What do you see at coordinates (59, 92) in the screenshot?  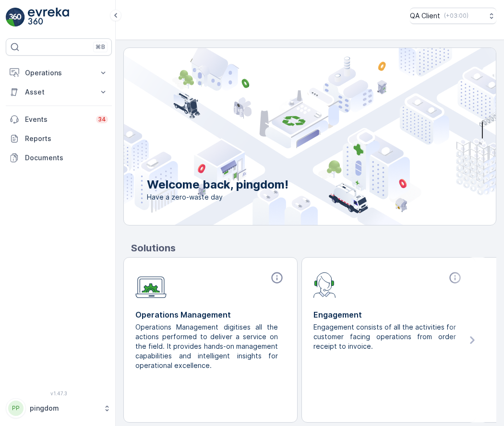 I see `p: Asset` at bounding box center [59, 92].